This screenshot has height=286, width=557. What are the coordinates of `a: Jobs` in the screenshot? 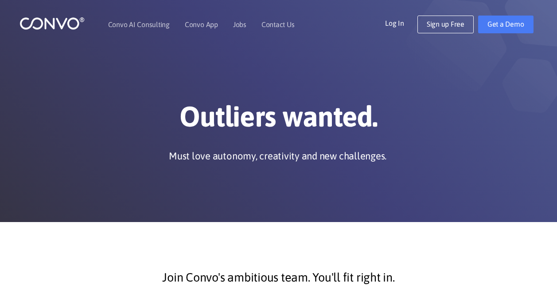 It's located at (240, 24).